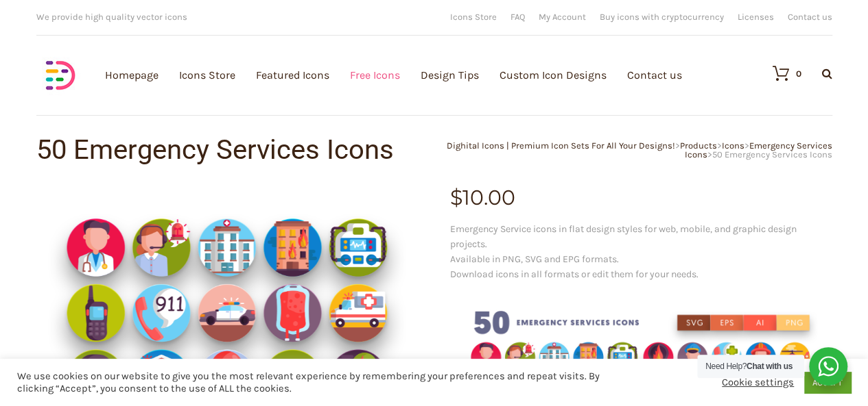 The image size is (868, 406). What do you see at coordinates (562, 16) in the screenshot?
I see `a: My Account` at bounding box center [562, 16].